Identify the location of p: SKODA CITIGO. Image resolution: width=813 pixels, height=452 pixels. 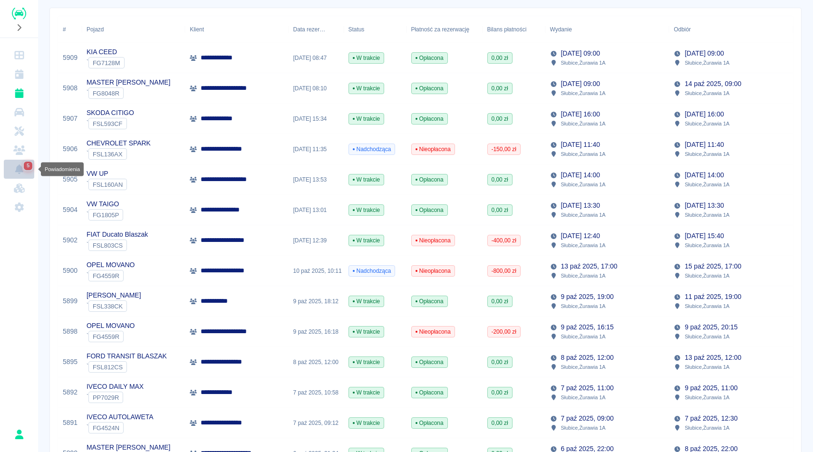
(110, 113).